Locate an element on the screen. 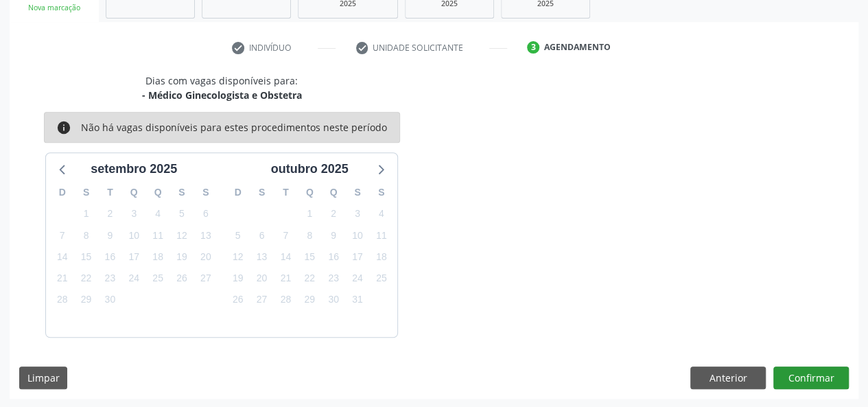  span: sexta-feira, 10 de outubro de 2025 is located at coordinates (358, 235).